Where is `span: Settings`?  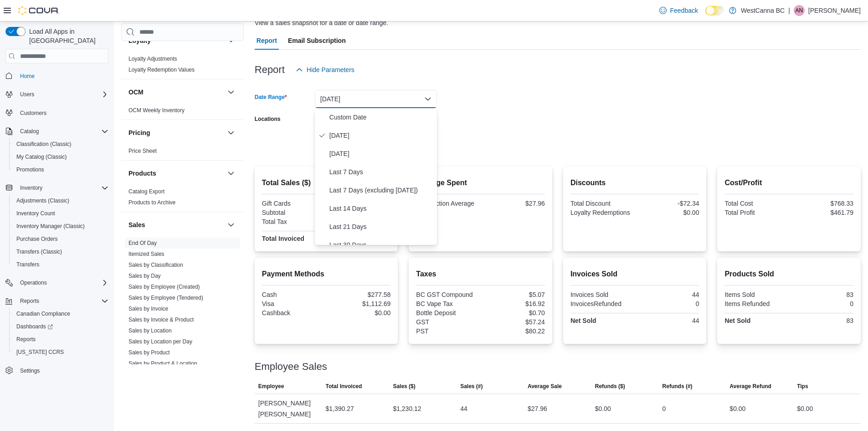
span: Settings is located at coordinates (63, 370).